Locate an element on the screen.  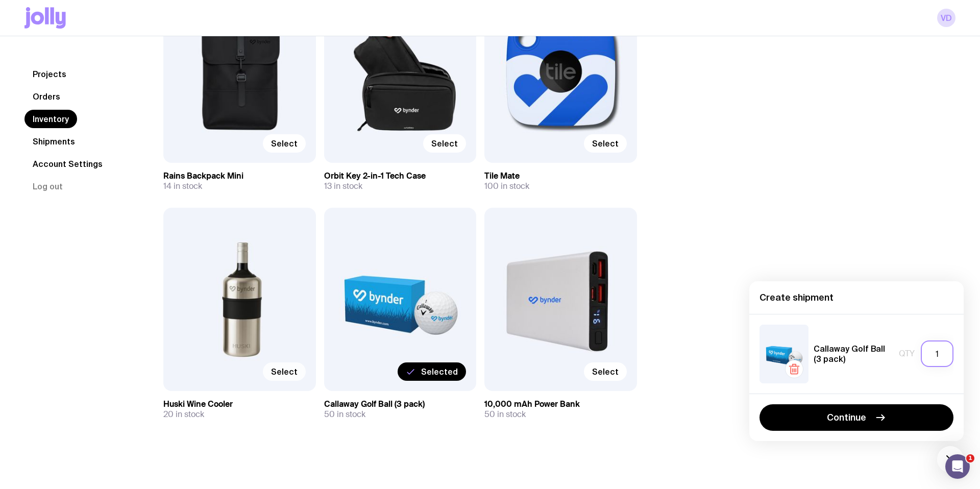
span: Qty is located at coordinates (906, 354).